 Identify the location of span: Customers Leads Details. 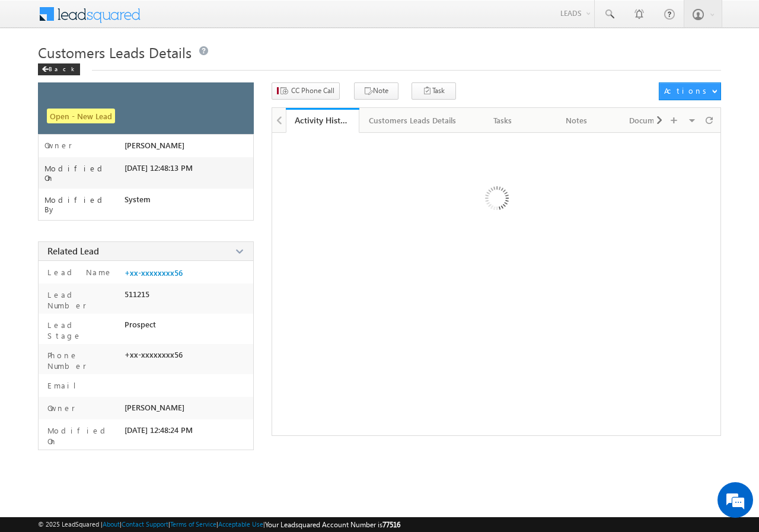
(115, 52).